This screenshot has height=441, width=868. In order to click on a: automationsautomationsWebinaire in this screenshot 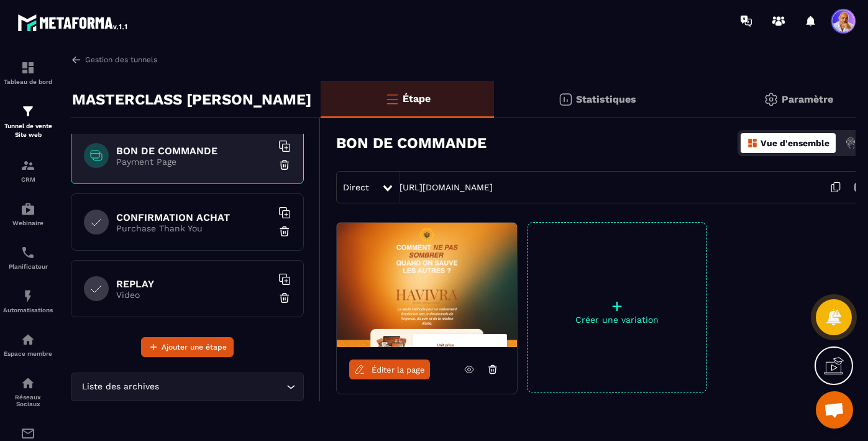, I will do `click(28, 214)`.